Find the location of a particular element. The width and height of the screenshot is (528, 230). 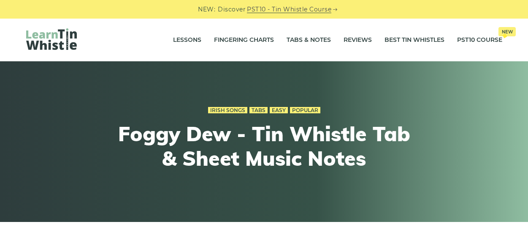

a: Reviews is located at coordinates (358, 40).